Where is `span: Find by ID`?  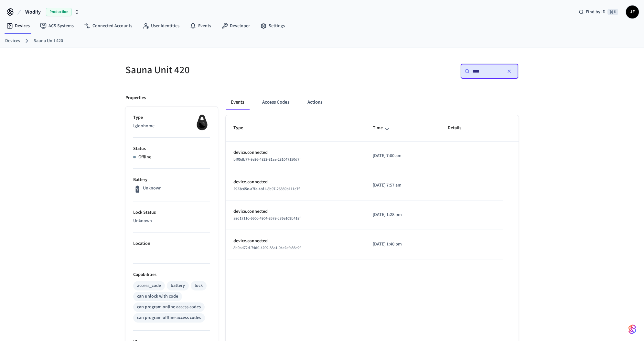 span: Find by ID is located at coordinates (596, 12).